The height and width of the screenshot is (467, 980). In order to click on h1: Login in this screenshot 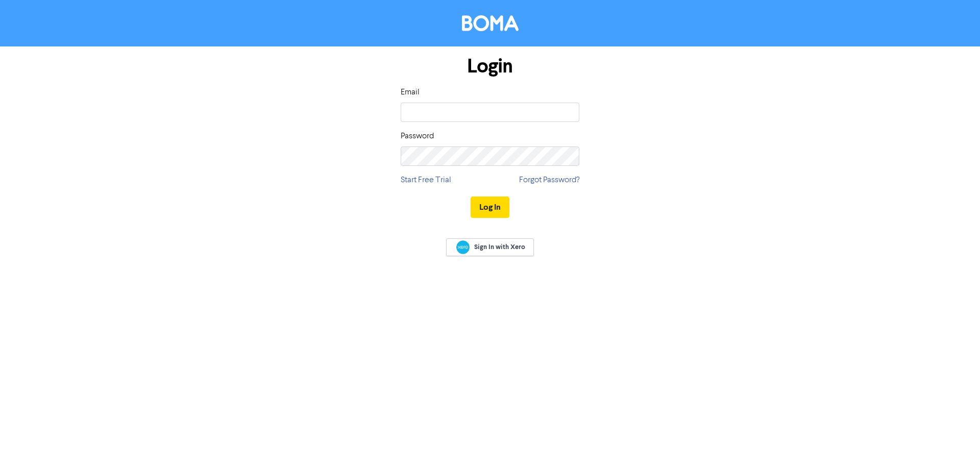, I will do `click(490, 67)`.